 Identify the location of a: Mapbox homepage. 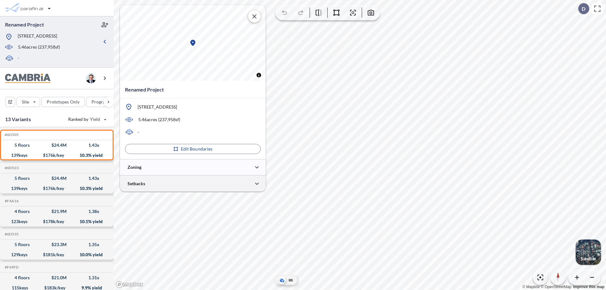
(129, 284).